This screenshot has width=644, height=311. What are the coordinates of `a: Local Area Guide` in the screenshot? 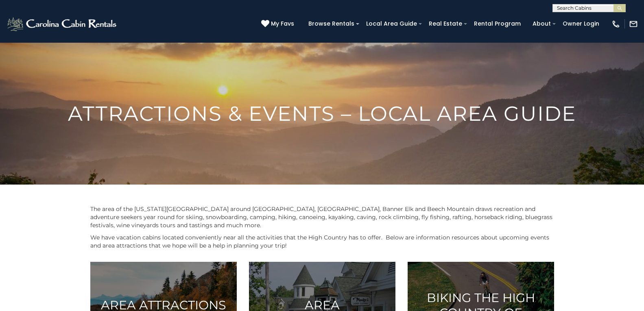 It's located at (391, 24).